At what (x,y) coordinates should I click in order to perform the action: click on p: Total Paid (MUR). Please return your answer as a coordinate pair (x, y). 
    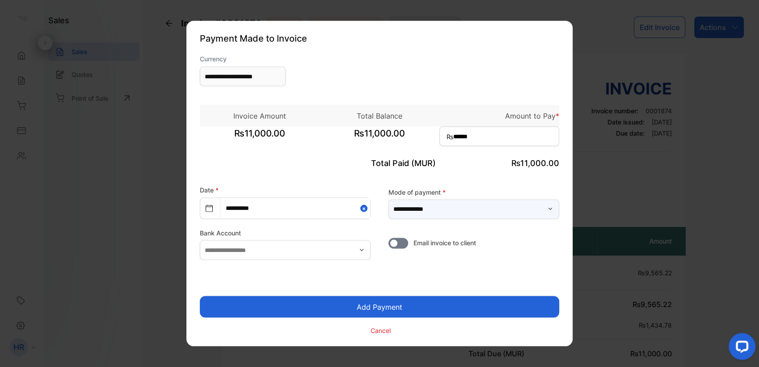
    Looking at the image, I should click on (380, 163).